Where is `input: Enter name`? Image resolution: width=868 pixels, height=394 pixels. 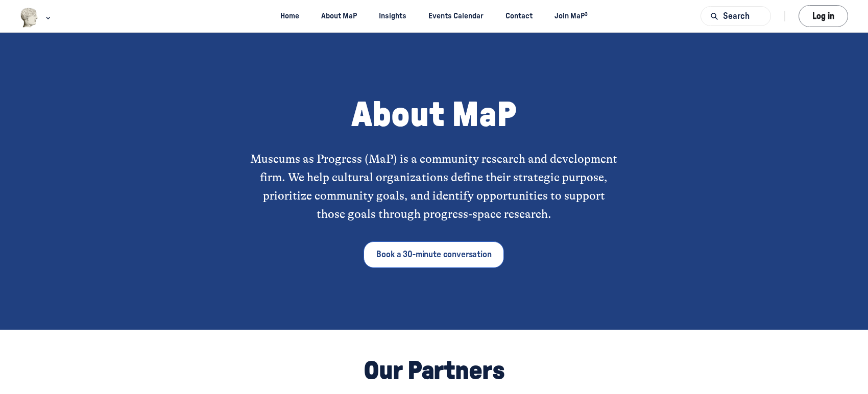 input: Enter name is located at coordinates (54, 72).